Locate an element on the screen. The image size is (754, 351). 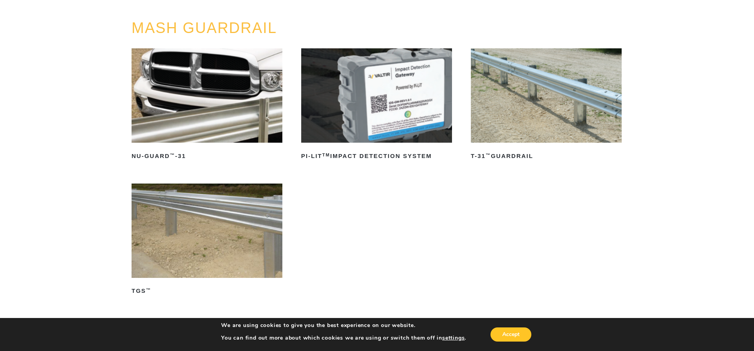
a: TGS™ is located at coordinates (207, 240).